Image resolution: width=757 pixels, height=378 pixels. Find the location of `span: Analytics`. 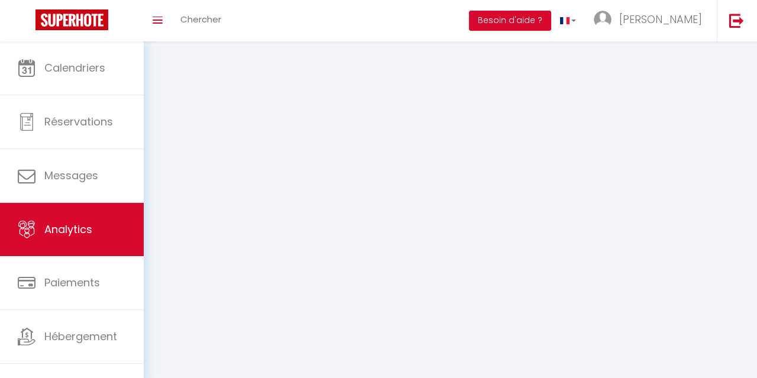

span: Analytics is located at coordinates (68, 229).